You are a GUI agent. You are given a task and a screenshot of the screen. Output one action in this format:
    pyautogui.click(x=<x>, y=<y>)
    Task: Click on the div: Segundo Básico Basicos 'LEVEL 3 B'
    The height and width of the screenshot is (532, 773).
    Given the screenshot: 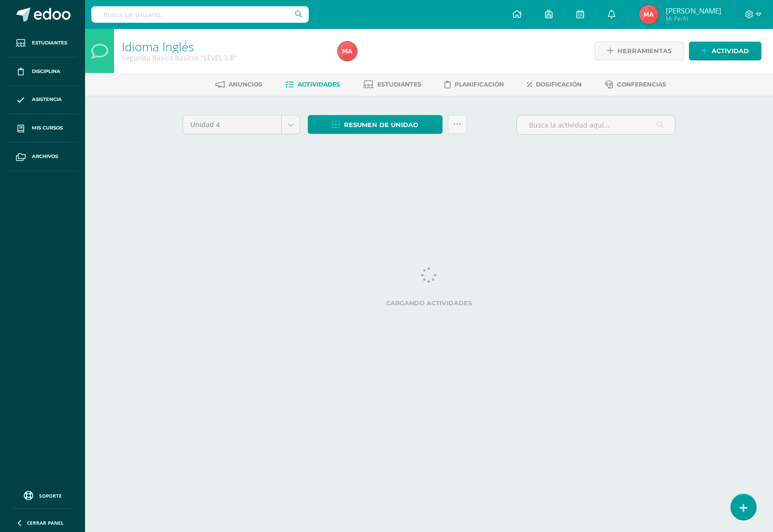 What is the action you would take?
    pyautogui.click(x=224, y=58)
    